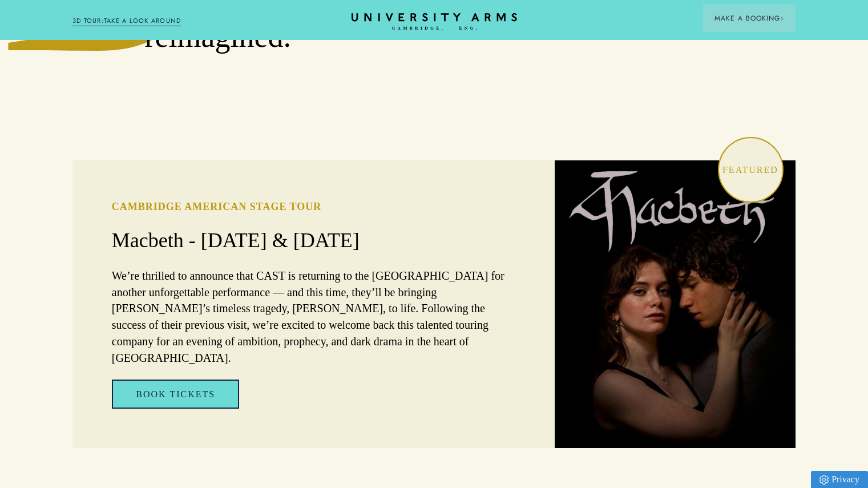 Image resolution: width=868 pixels, height=488 pixels. Describe the element at coordinates (313, 207) in the screenshot. I see `h3: Cambridge American Stage Tour` at that location.